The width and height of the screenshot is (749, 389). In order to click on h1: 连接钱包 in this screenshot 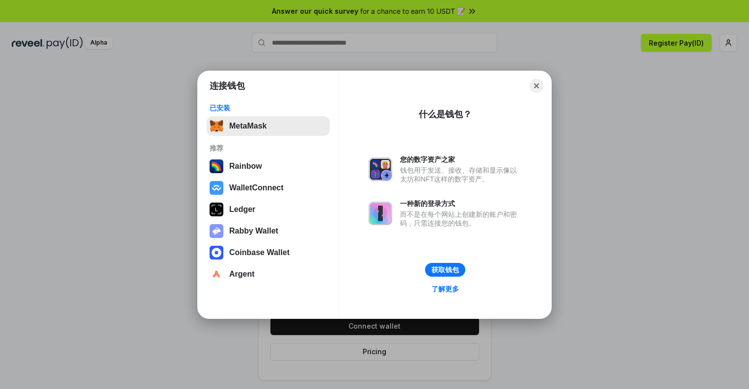, I will do `click(227, 86)`.